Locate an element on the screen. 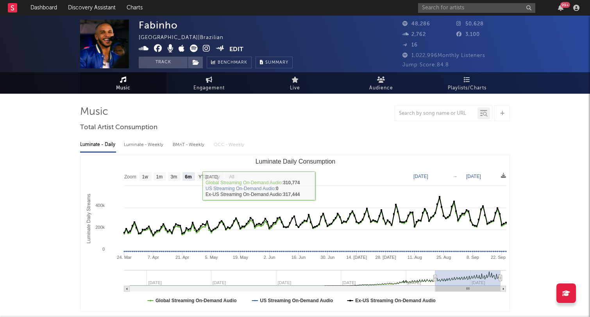 The image size is (590, 317). text: 1y is located at coordinates (217, 177).